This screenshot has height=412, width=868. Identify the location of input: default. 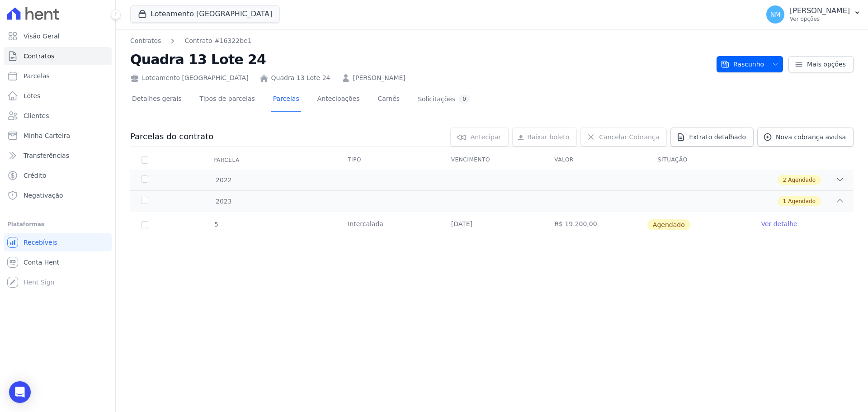
(145, 225).